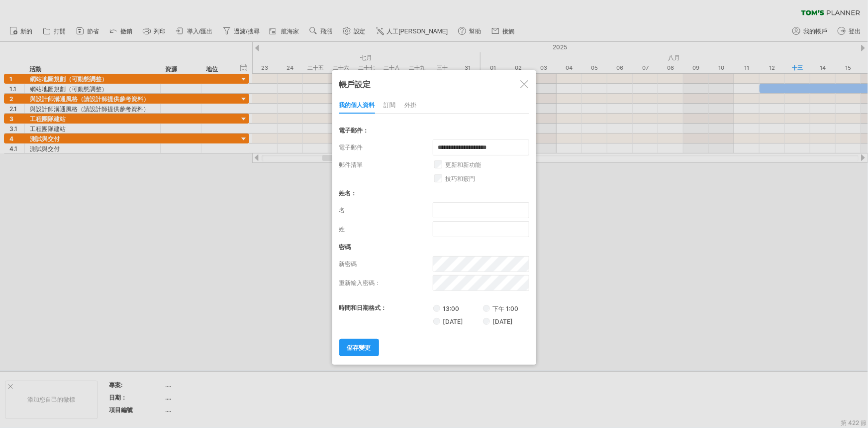 This screenshot has width=868, height=428. What do you see at coordinates (363, 307) in the screenshot?
I see `font: 時間和日期格式：` at bounding box center [363, 307].